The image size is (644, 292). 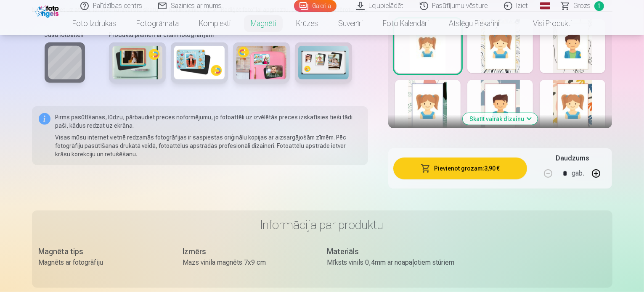 What do you see at coordinates (390, 252) in the screenshot?
I see `div: Materiāls` at bounding box center [390, 252].